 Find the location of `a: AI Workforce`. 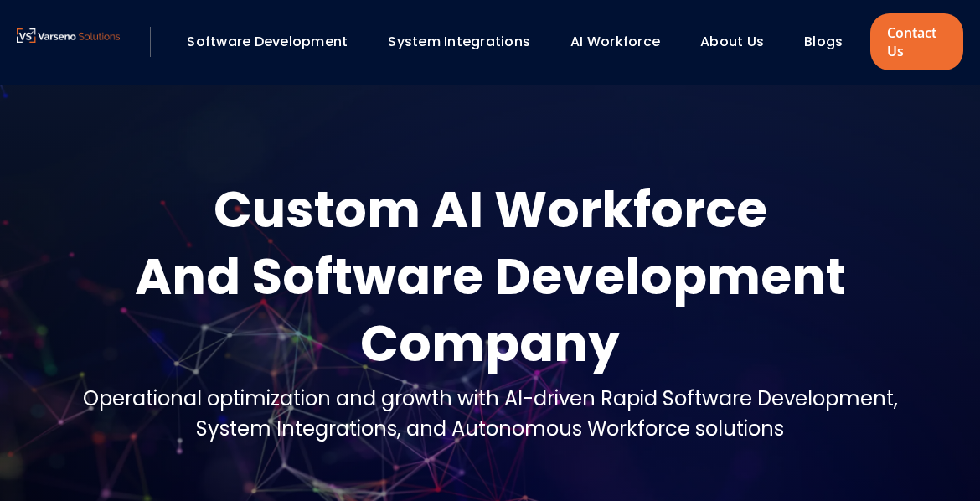

a: AI Workforce is located at coordinates (615, 41).